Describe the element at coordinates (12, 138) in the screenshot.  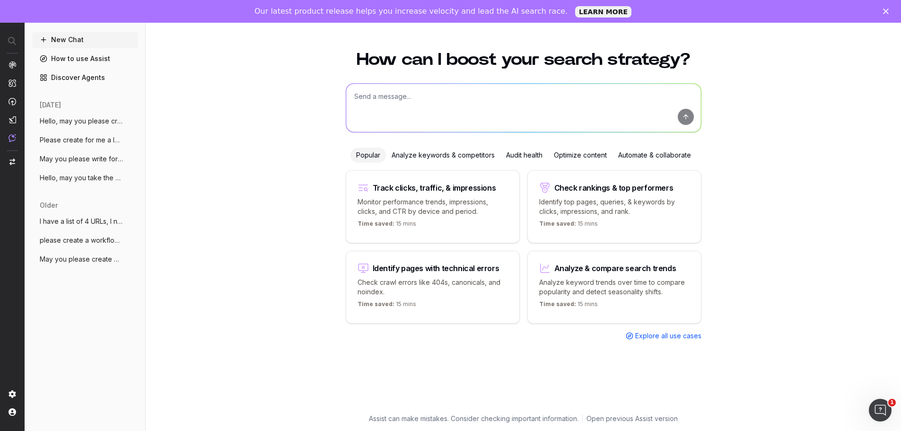
I see `img: Assist` at that location.